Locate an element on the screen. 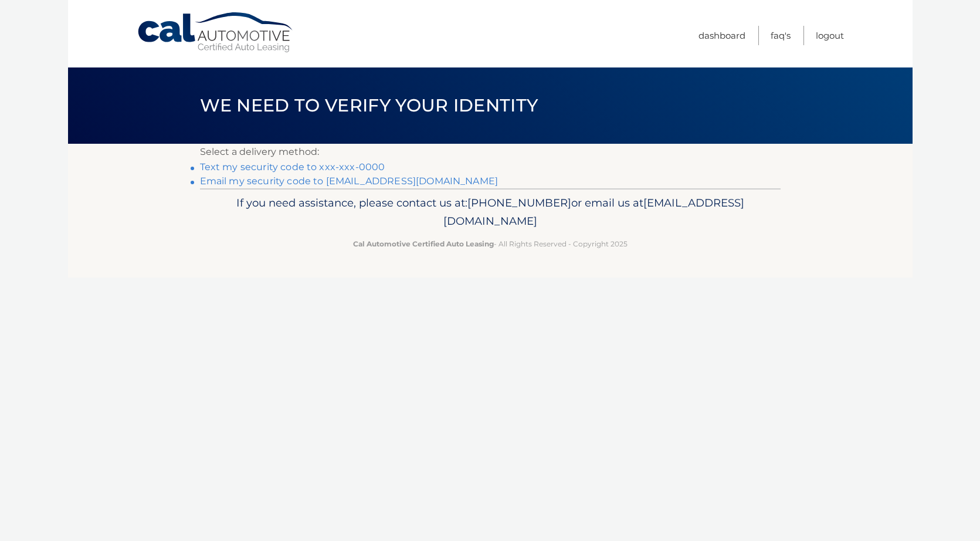 The height and width of the screenshot is (541, 980). a: Cal Automotive is located at coordinates (216, 33).